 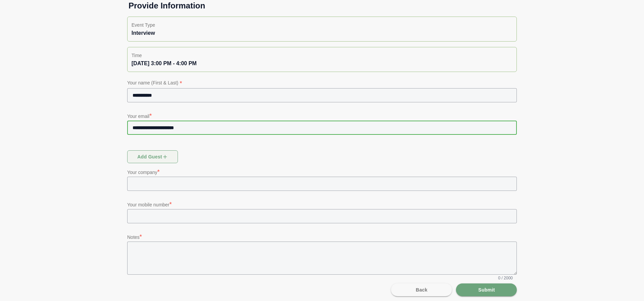 I want to click on h1: Provide Information, so click(x=322, y=6).